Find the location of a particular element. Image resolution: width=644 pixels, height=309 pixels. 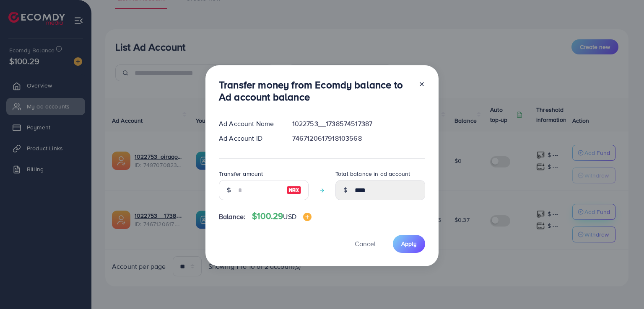

h3: Transfer money from Ecomdy balance to Ad account balance is located at coordinates (316, 91).